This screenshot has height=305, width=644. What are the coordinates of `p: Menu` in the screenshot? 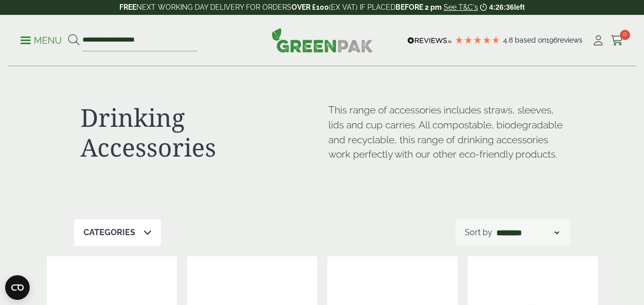 It's located at (41, 41).